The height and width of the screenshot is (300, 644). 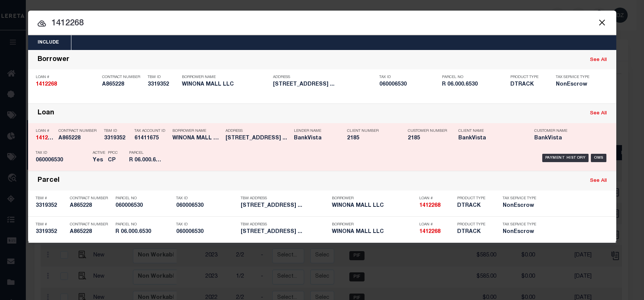 I want to click on div: Borrower, so click(x=54, y=60).